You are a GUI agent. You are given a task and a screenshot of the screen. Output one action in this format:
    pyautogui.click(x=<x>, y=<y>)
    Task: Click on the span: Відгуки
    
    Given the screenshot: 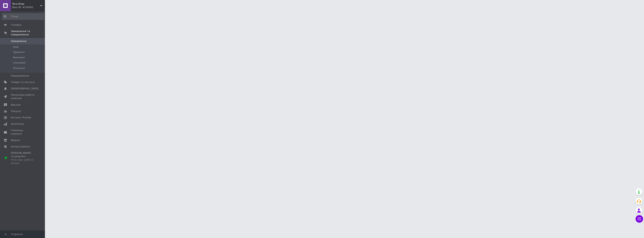 What is the action you would take?
    pyautogui.click(x=16, y=105)
    